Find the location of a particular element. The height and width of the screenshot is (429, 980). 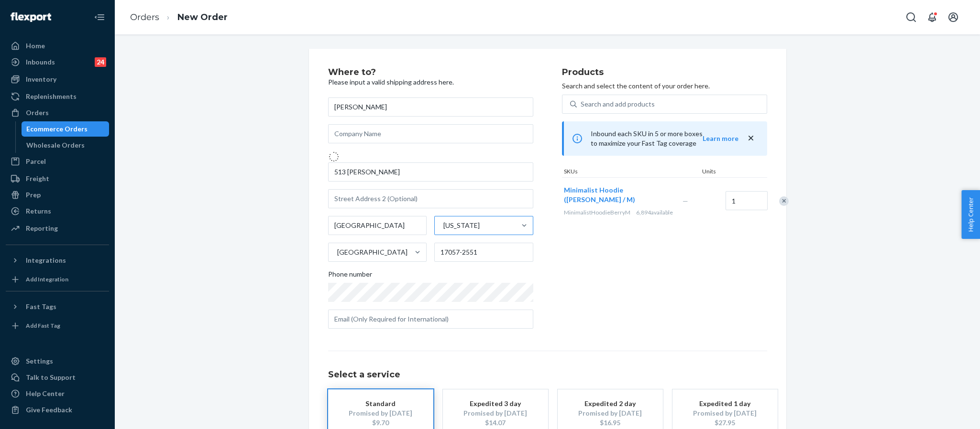

input: Street Address is located at coordinates (430, 172).